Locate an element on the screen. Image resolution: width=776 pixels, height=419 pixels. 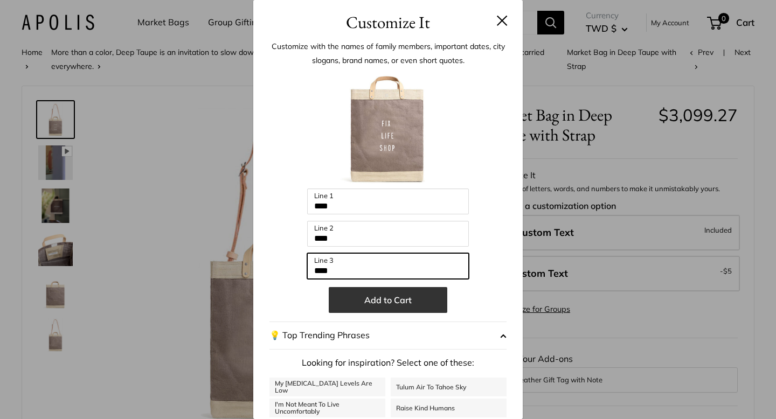
a: I'm Not Meant To Live Uncomfortably is located at coordinates (327, 408).